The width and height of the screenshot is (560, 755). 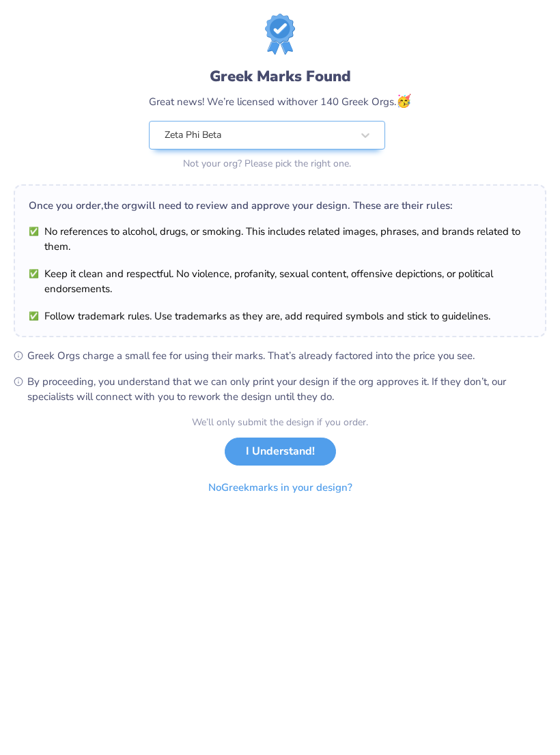 I want to click on span: By proceeding, you understand that we can only print your design if the org approves it. If they ..., so click(x=287, y=389).